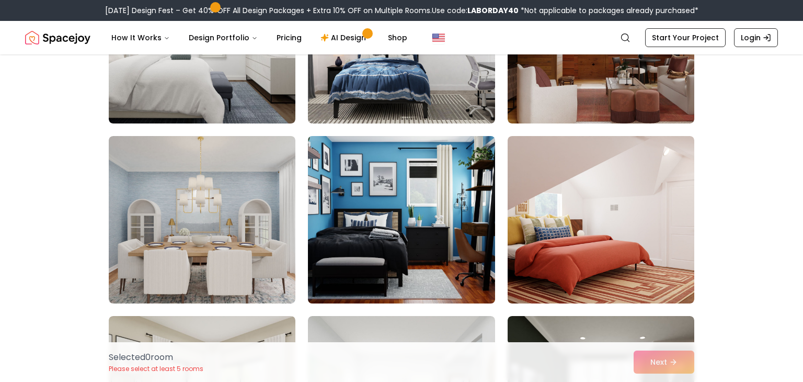  What do you see at coordinates (223, 38) in the screenshot?
I see `button: Design Portfolio` at bounding box center [223, 38].